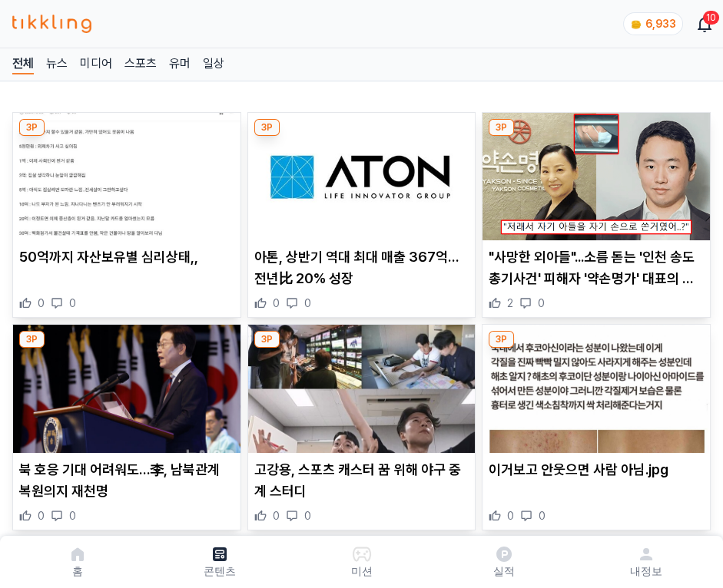 The image size is (723, 588). I want to click on p: 미션, so click(362, 571).